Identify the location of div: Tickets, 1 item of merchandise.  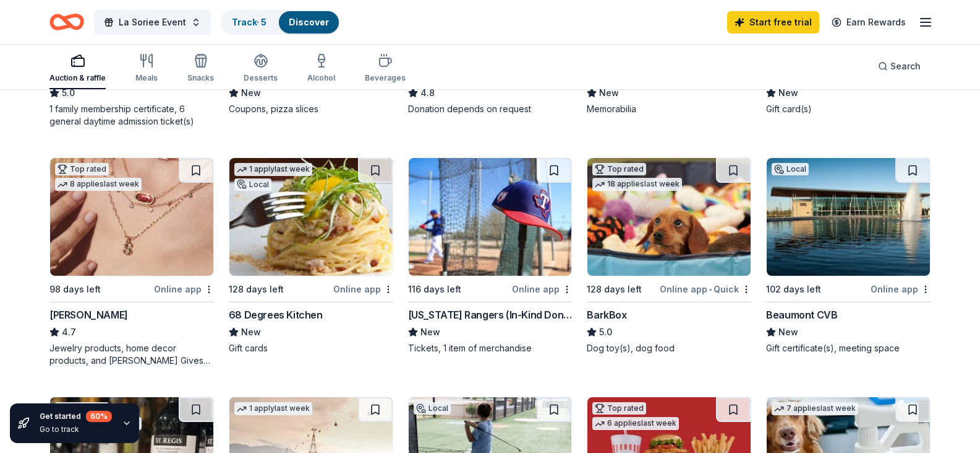
(491, 348).